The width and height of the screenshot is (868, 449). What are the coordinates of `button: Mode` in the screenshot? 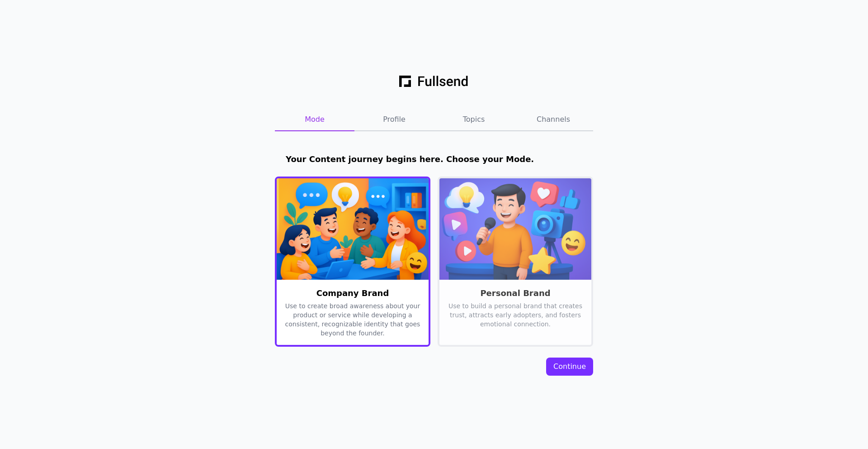 It's located at (315, 120).